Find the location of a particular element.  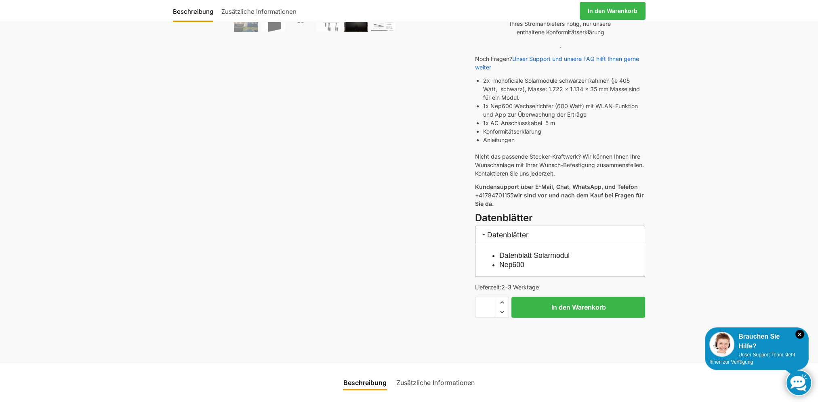

span: 2-3 Werktage is located at coordinates (520, 287).